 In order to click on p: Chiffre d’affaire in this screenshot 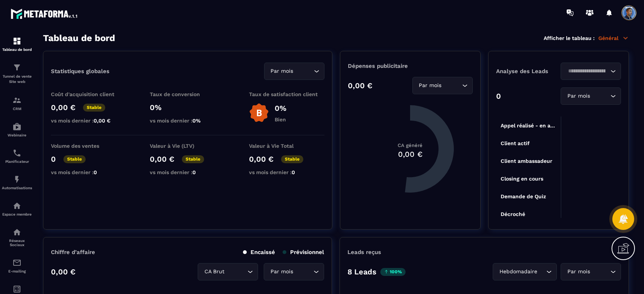, I will do `click(73, 252)`.